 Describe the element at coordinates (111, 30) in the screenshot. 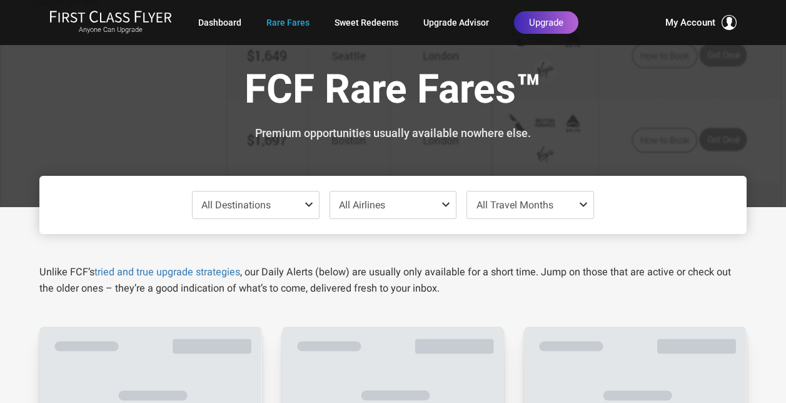

I see `small: Anyone Can Upgrade` at that location.